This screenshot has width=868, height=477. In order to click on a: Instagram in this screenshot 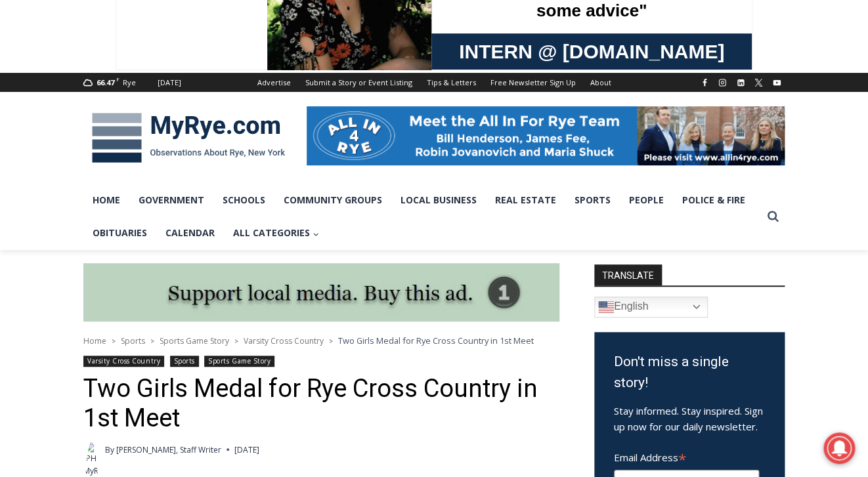, I will do `click(722, 82)`.